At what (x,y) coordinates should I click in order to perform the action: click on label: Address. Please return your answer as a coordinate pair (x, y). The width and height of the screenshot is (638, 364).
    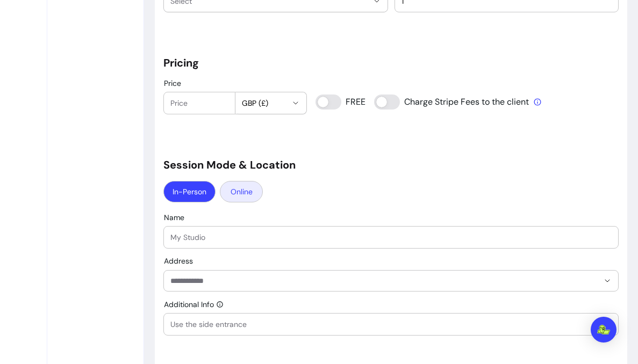
    Looking at the image, I should click on (181, 261).